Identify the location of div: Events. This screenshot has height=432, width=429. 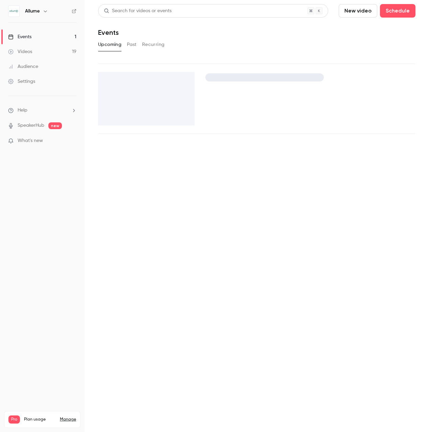
(20, 37).